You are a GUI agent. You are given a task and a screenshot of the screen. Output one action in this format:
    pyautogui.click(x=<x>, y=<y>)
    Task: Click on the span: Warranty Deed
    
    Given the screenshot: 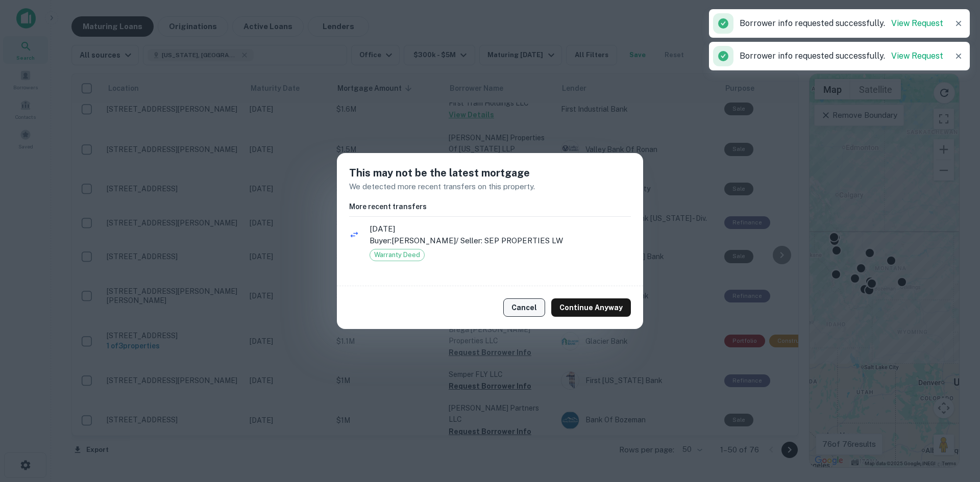 What is the action you would take?
    pyautogui.click(x=397, y=255)
    